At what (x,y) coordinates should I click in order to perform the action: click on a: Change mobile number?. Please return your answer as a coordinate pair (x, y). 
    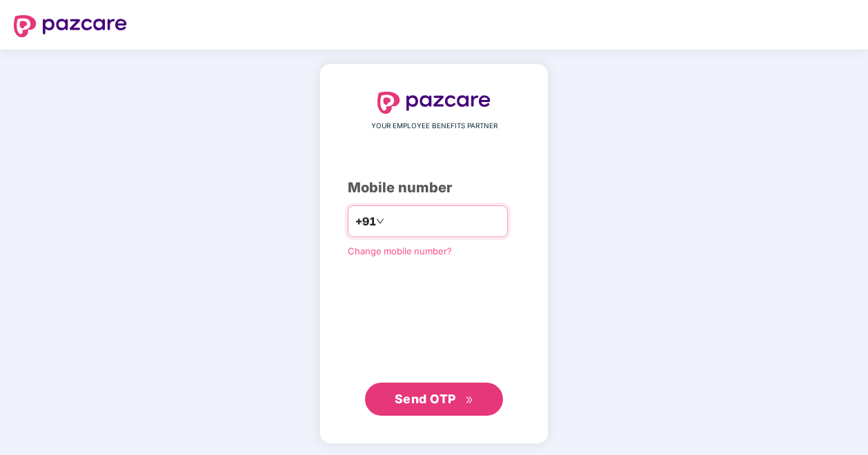
    Looking at the image, I should click on (399, 251).